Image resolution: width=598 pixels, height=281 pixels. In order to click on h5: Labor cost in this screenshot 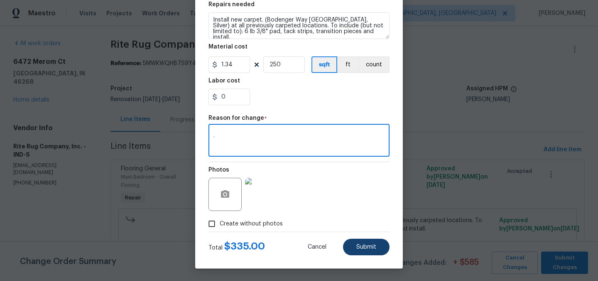, I will do `click(224, 81)`.